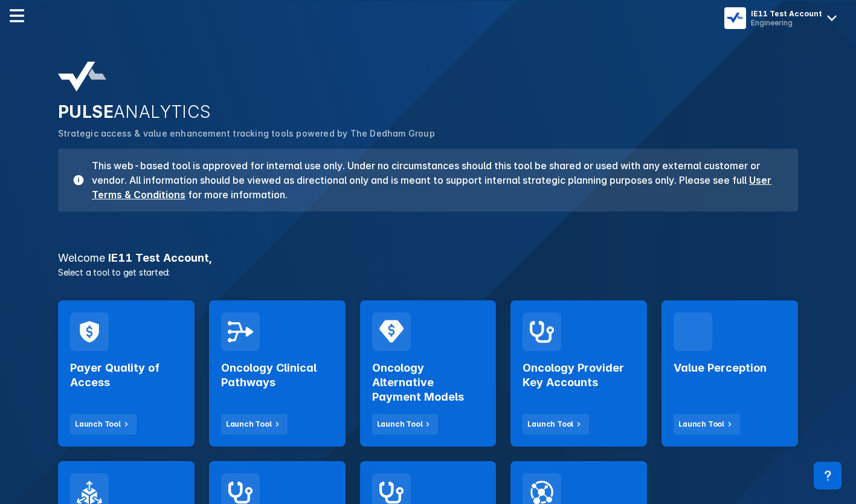 This screenshot has width=856, height=504. Describe the element at coordinates (434, 180) in the screenshot. I see `h3: This web-based tool is approved for internal use only. Under no circumstances should this tool be...` at that location.